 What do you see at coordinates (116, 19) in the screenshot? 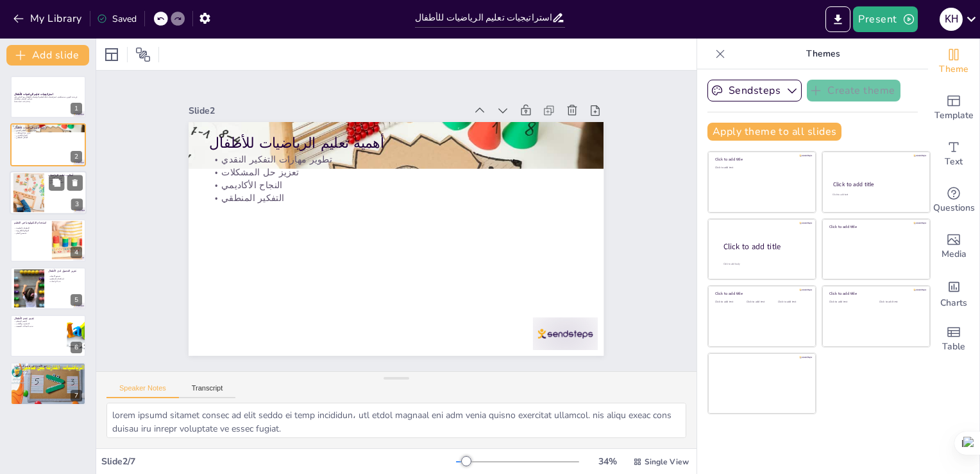
I see `div: Saved` at bounding box center [116, 19].